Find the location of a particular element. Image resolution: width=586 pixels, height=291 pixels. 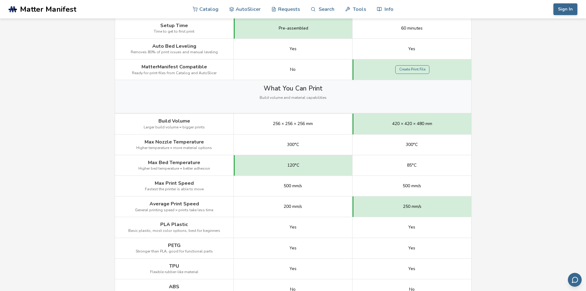

span: What You Can Print is located at coordinates (293, 88).